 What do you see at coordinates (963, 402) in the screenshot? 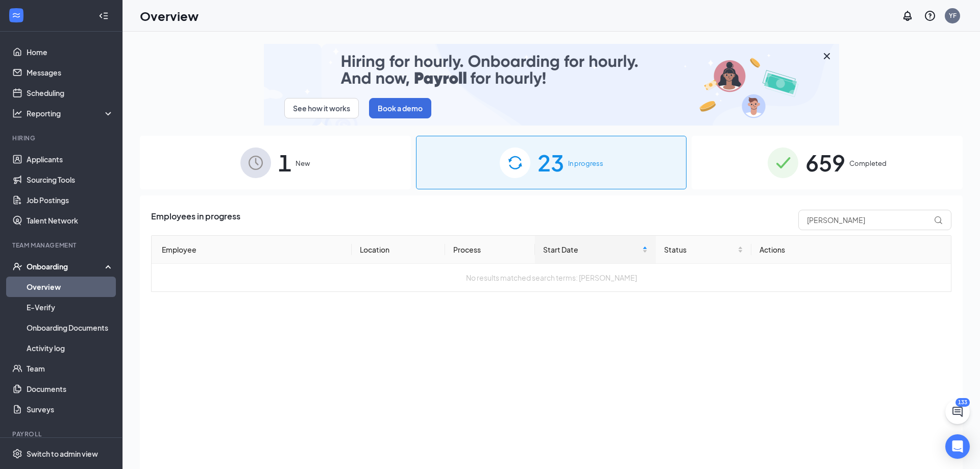
I see `div: 133` at bounding box center [963, 402].